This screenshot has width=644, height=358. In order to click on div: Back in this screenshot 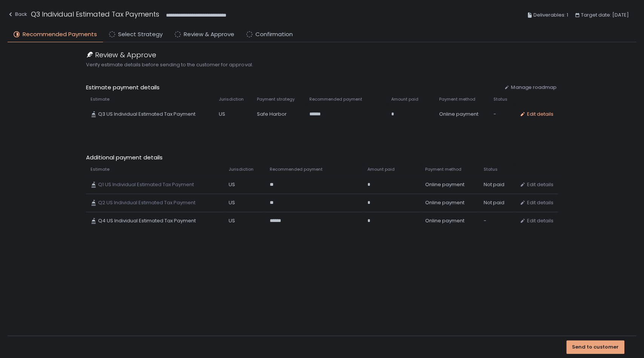, I will do `click(17, 14)`.